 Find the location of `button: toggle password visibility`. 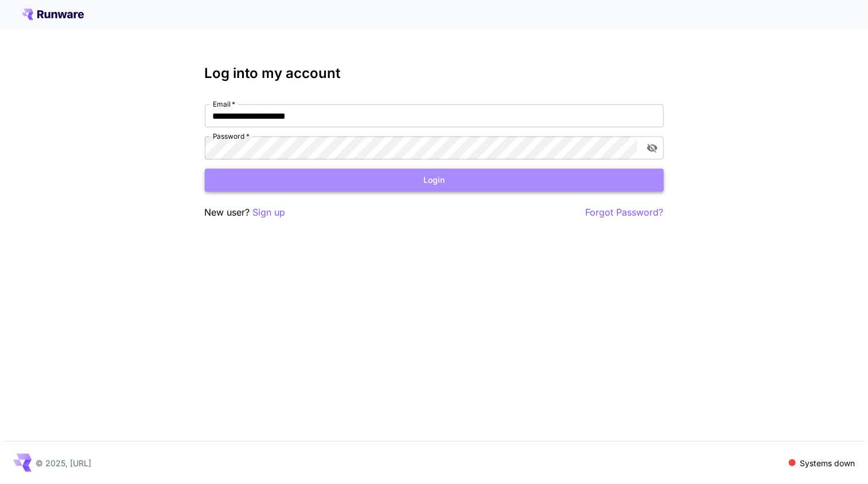

button: toggle password visibility is located at coordinates (652, 148).